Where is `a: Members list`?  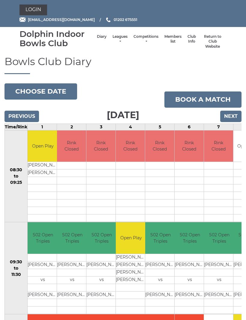
a: Members list is located at coordinates (173, 39).